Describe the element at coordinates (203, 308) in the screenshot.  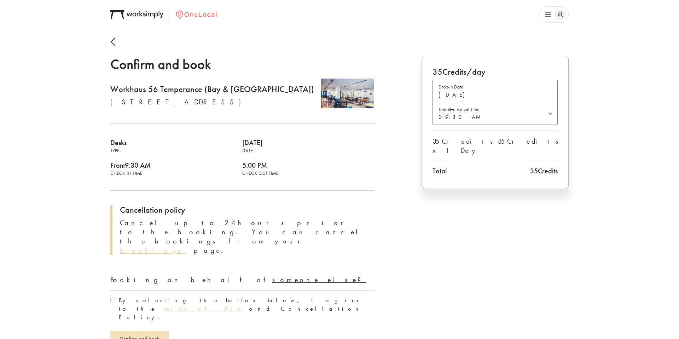
I see `a: Terms of Use` at that location.